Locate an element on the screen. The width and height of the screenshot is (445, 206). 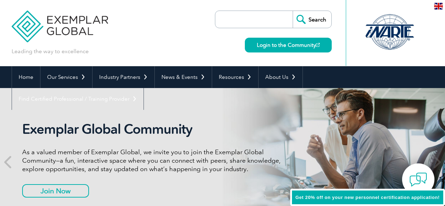
a: News & Events is located at coordinates (183, 77).